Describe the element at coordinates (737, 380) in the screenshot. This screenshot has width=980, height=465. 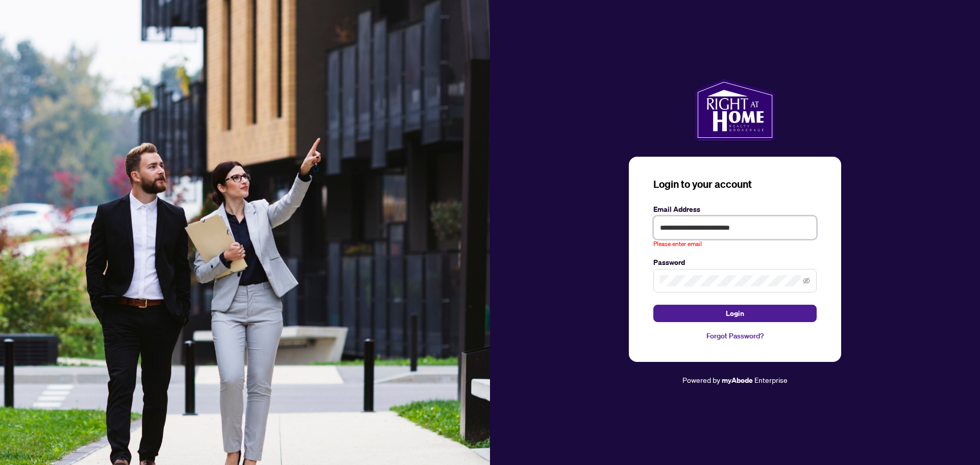
I see `a: myAbode` at that location.